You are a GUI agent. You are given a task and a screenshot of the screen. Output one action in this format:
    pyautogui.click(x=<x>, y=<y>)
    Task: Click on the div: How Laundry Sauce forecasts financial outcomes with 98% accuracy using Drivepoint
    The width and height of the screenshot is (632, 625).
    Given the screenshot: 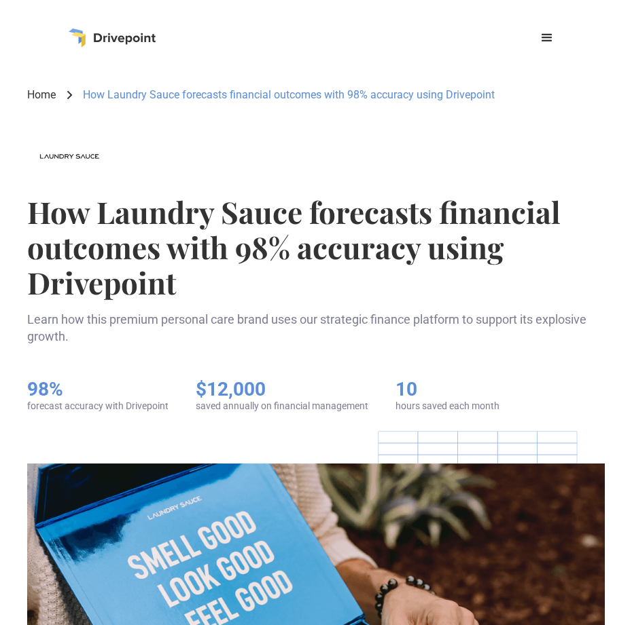 What is the action you would take?
    pyautogui.click(x=289, y=95)
    